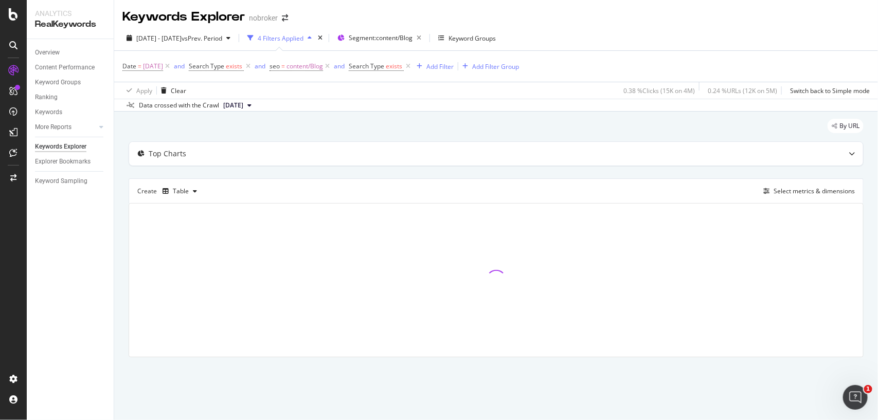  What do you see at coordinates (659, 90) in the screenshot?
I see `div: 0.38 % Clicks ( 15K on 4M )` at bounding box center [659, 90].